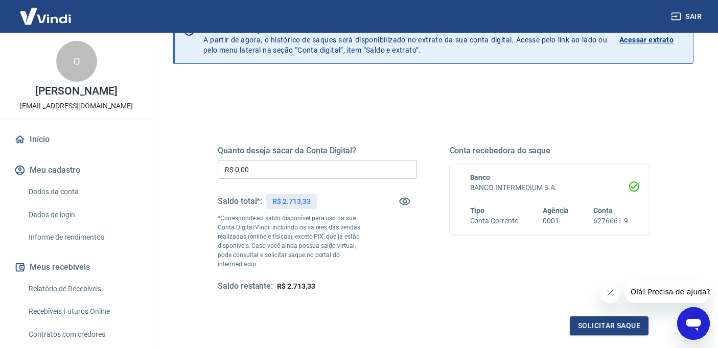 The width and height of the screenshot is (718, 348). Describe the element at coordinates (556, 221) in the screenshot. I see `h6: 0001` at that location.